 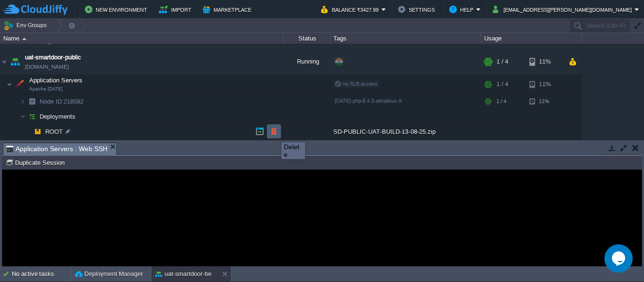 I want to click on span: Application Servers, so click(x=56, y=80).